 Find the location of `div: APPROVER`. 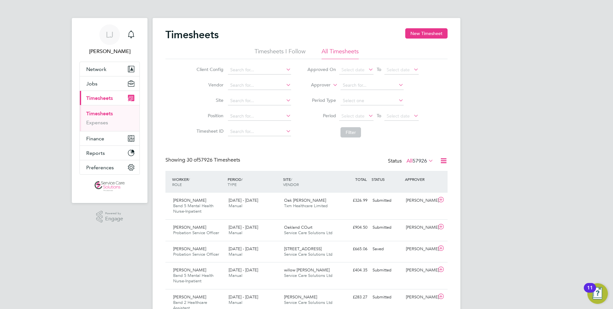

div: APPROVER is located at coordinates (420, 179).